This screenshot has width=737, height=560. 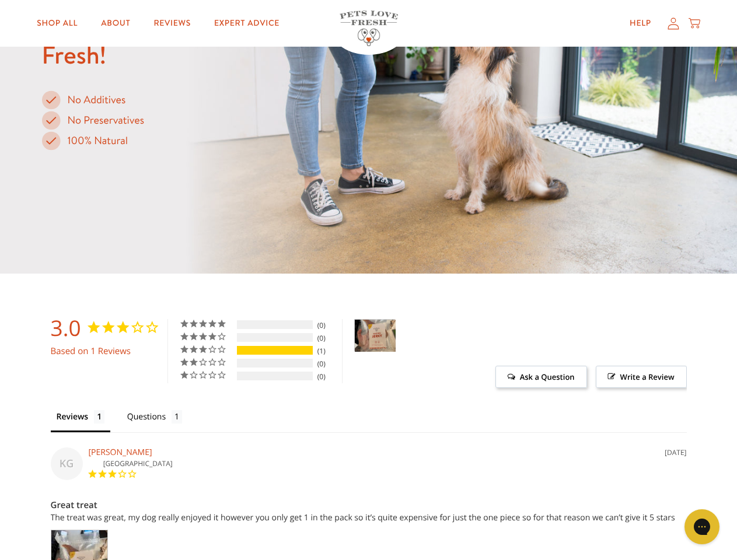 I want to click on h2: Fresh Means Fresh!, so click(x=150, y=39).